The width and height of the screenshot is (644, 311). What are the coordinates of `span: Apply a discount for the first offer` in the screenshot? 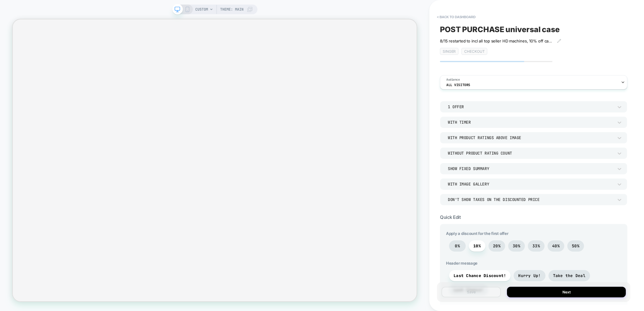 It's located at (534, 233).